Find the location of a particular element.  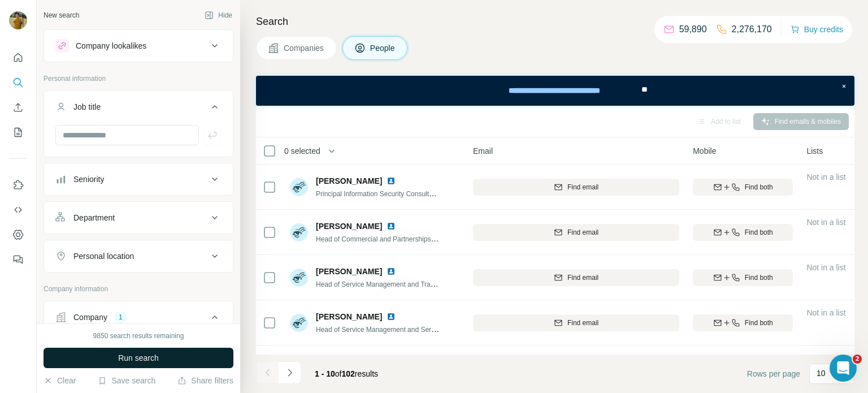

button: Search is located at coordinates (18, 83).